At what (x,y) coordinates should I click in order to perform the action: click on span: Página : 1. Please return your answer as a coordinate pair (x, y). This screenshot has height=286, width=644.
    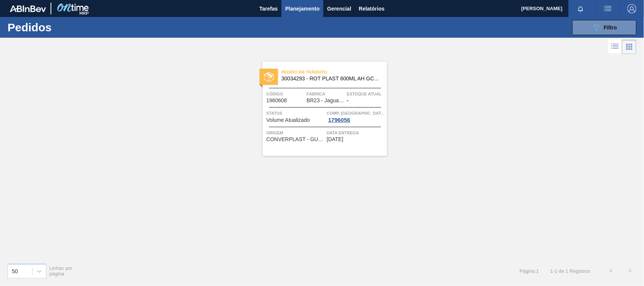
    Looking at the image, I should click on (529, 271).